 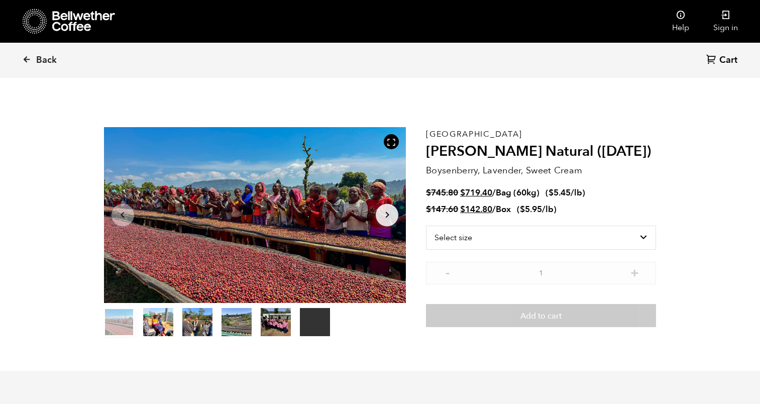 What do you see at coordinates (476, 209) in the screenshot?
I see `bdi: 142.80` at bounding box center [476, 209].